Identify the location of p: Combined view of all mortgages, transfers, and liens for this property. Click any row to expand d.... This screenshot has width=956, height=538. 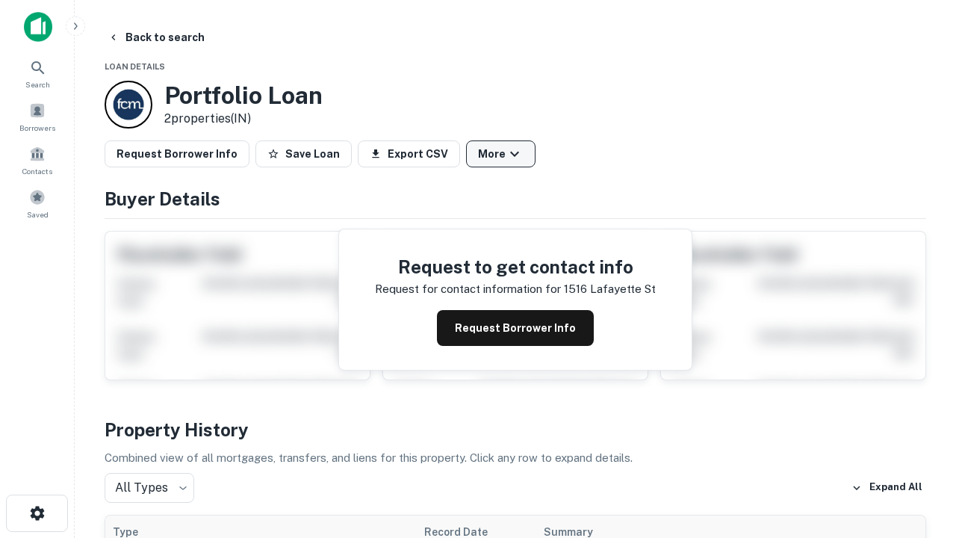
(515, 458).